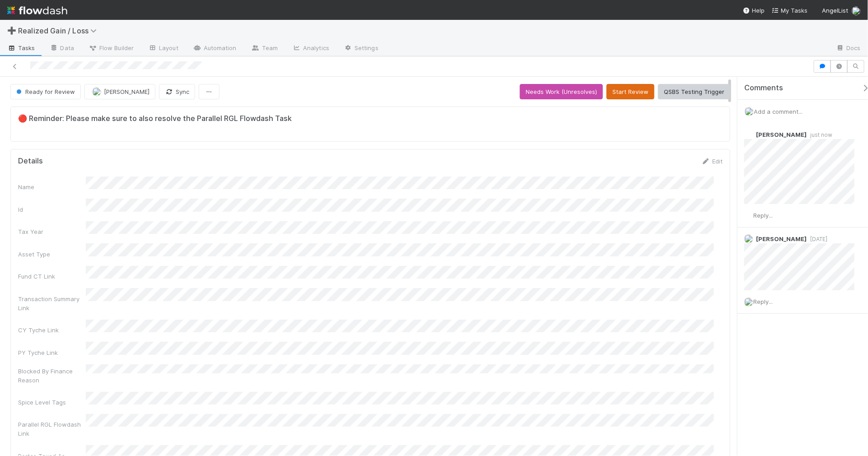 The width and height of the screenshot is (868, 456). Describe the element at coordinates (21, 48) in the screenshot. I see `span: Tasks` at that location.